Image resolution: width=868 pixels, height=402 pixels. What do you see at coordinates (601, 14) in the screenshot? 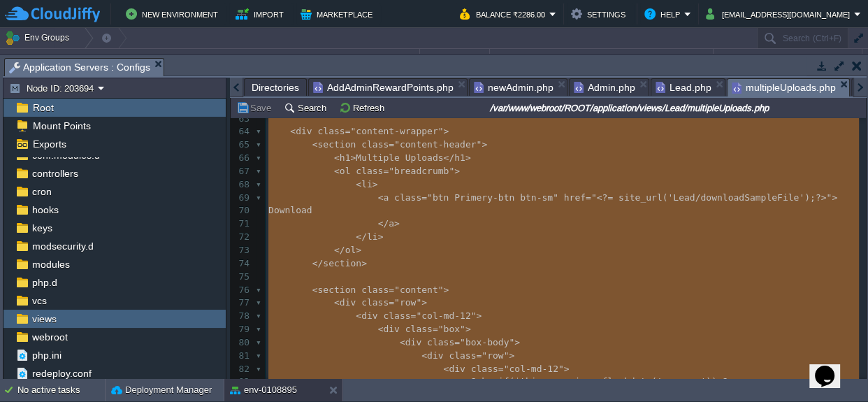
I see `button: Settings` at bounding box center [601, 14].